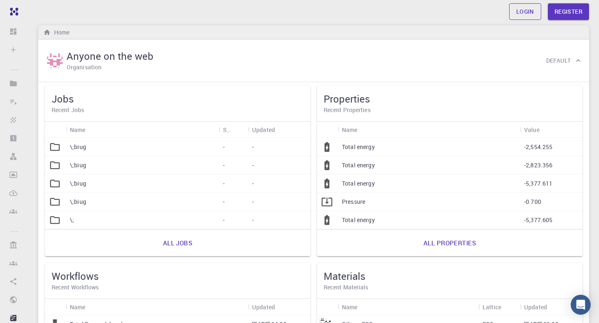  Describe the element at coordinates (558, 61) in the screenshot. I see `h6: Default` at that location.